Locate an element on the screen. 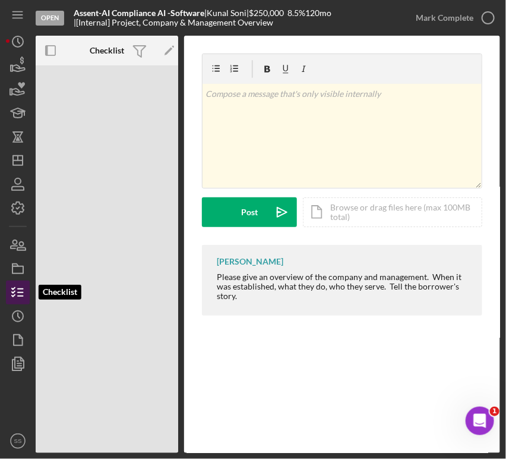  b: Assent-AI Compliance AI -Software is located at coordinates (139, 12).